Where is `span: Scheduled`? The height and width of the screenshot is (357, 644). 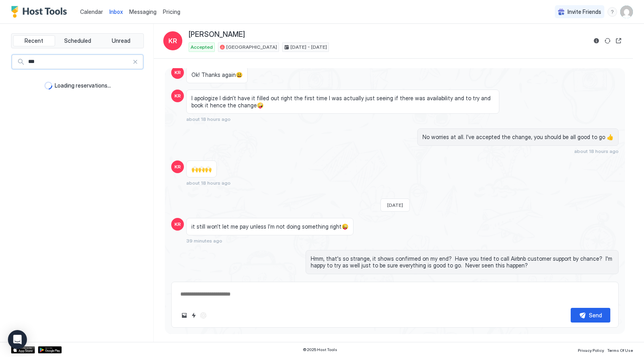 span: Scheduled is located at coordinates (77, 41).